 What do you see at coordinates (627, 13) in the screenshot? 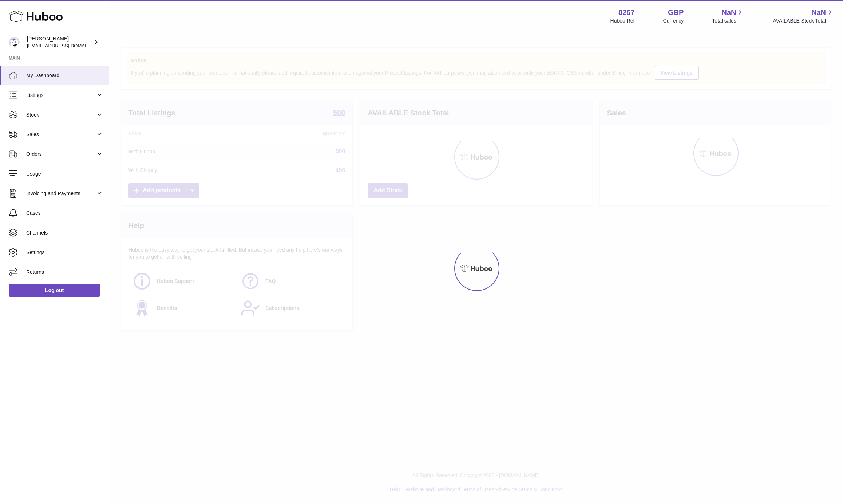
I see `strong: 8257` at bounding box center [627, 13].